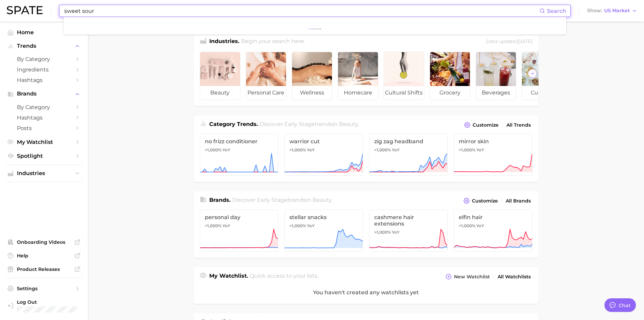  What do you see at coordinates (44, 173) in the screenshot?
I see `button: Industries` at bounding box center [44, 173].